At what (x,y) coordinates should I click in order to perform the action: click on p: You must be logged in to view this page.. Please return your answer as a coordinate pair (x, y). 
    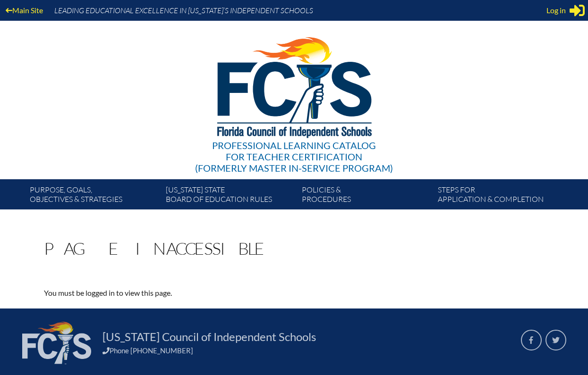
    Looking at the image, I should click on (210, 293).